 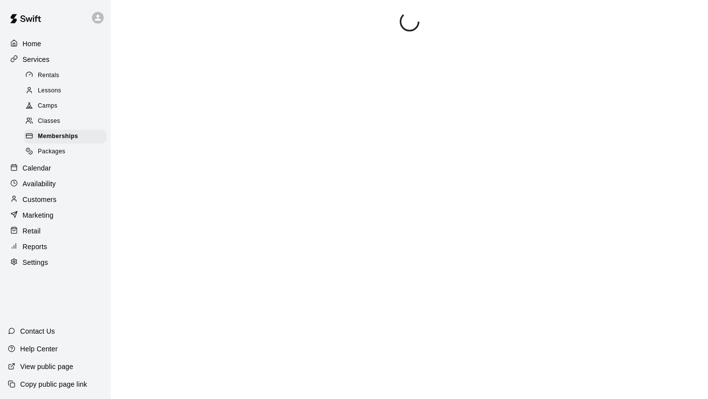 I want to click on p: Contact Us, so click(x=37, y=331).